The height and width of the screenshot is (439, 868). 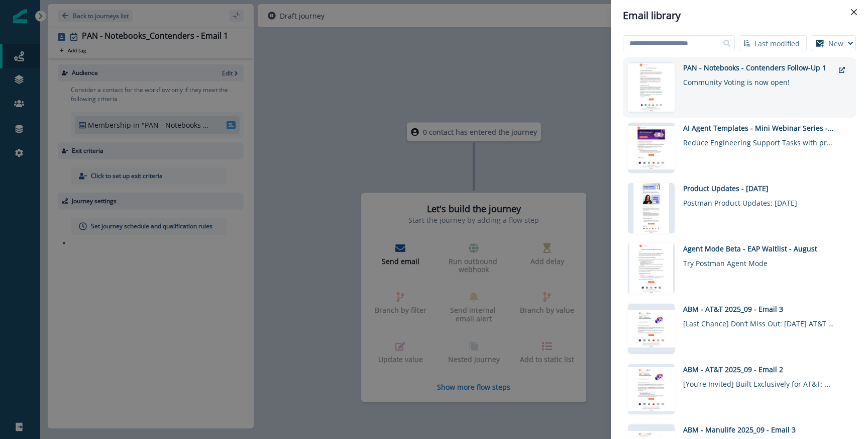 What do you see at coordinates (759, 128) in the screenshot?
I see `div: AI Agent Templates - Mini Webinar Series - Invite 3` at bounding box center [759, 128].